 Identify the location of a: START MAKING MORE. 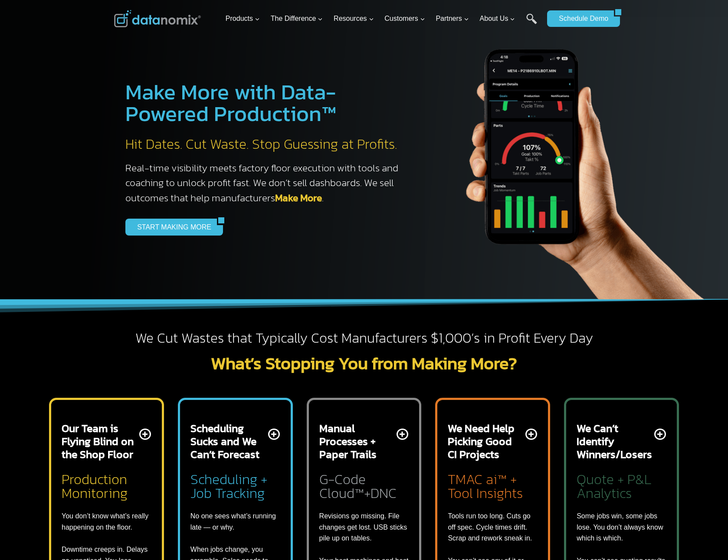
(171, 227).